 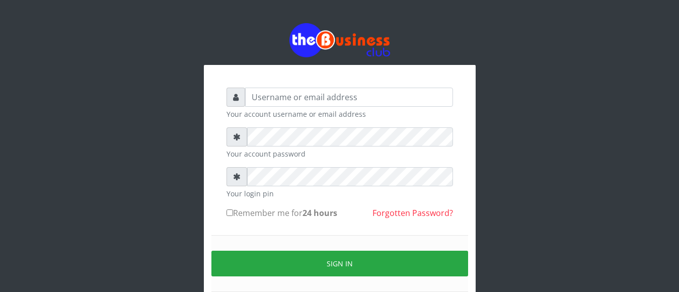 I want to click on small: Your account password, so click(x=340, y=154).